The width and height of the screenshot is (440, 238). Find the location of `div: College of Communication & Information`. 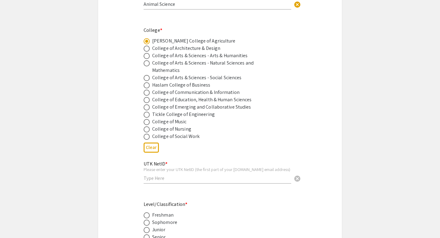

div: College of Communication & Information is located at coordinates (196, 92).